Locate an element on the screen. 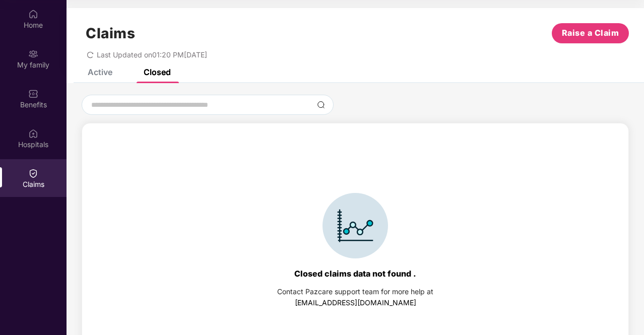 This screenshot has width=644, height=335. img: svg+xml;base64,PHN2ZyBpZD0iQ2xhaW0iIHhtbG5zPSJodHRwOi8vd3d3LnczLm9yZy8yMDAwL3N2ZyIgd2lkdGg9IjIwIi... is located at coordinates (33, 173).